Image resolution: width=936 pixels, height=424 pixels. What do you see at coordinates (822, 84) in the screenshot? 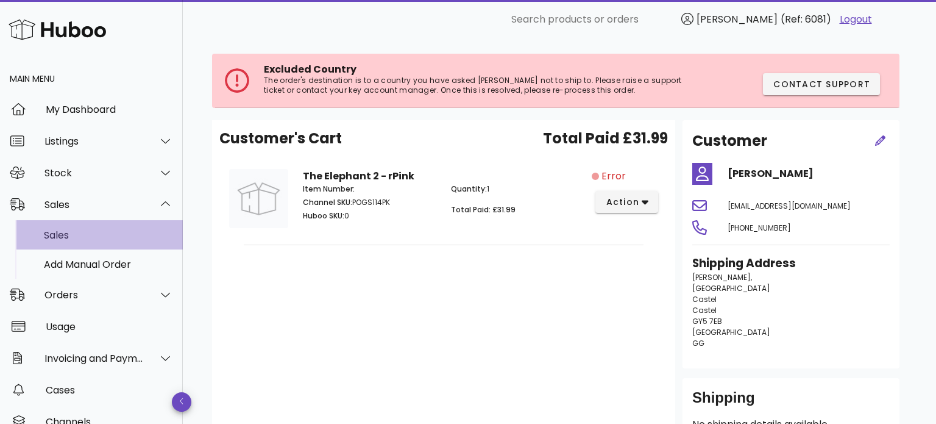
I see `span: Contact Support` at bounding box center [822, 84].